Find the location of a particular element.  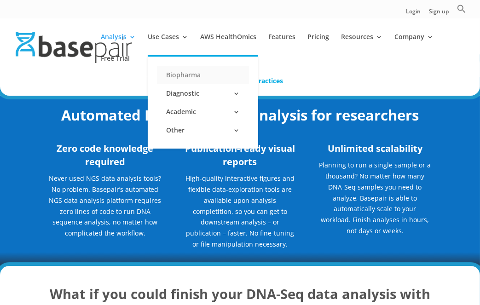

strong: Automated DNA sequence analysis for researchers is located at coordinates (240, 115).